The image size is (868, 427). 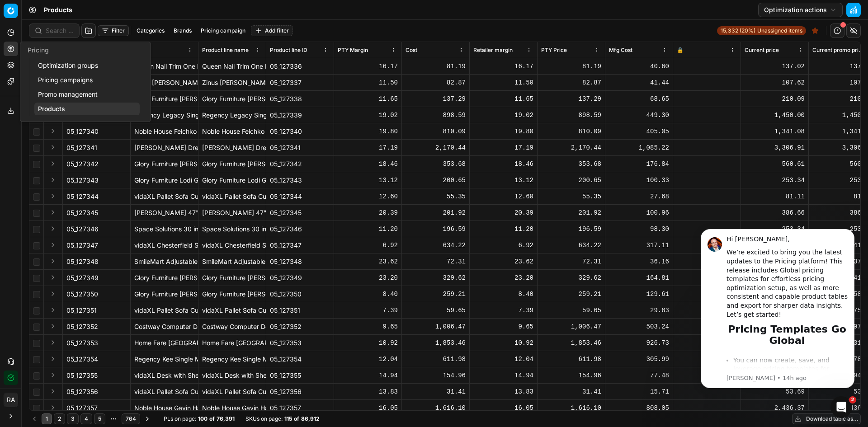 What do you see at coordinates (638, 66) in the screenshot?
I see `div: 40.60` at bounding box center [638, 66].